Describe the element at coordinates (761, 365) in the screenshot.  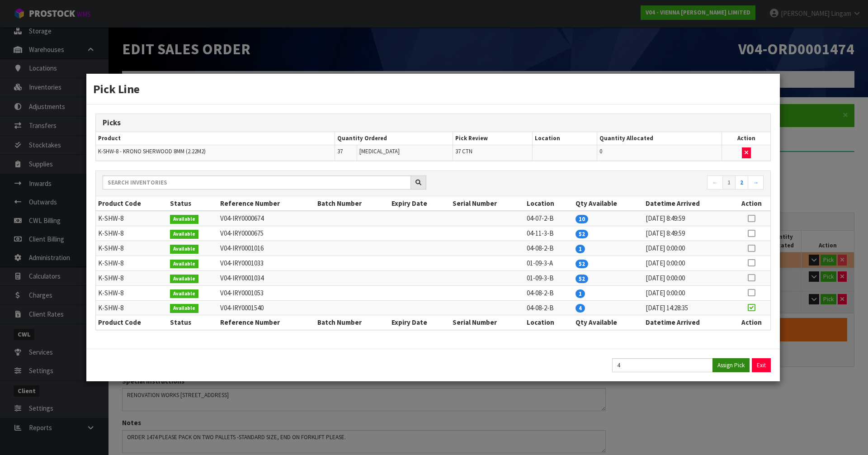
I see `button: Exit` at that location.